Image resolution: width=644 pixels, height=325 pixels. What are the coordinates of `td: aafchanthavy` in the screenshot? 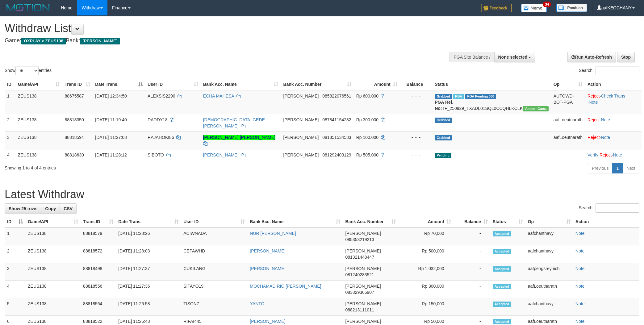 It's located at (549, 307).